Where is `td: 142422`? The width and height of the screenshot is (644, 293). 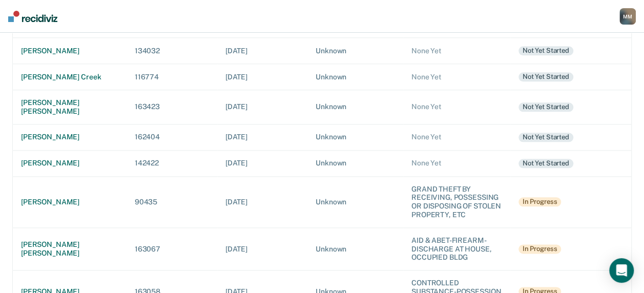
td: 142422 is located at coordinates (172, 163).